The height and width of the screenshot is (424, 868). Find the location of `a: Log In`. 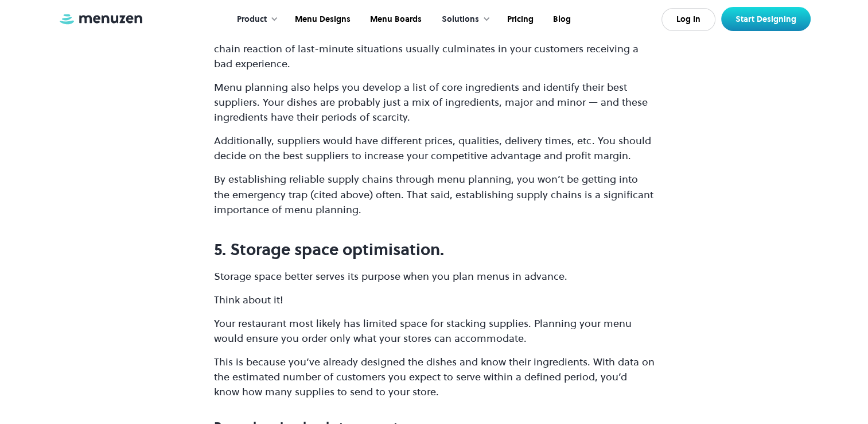

a: Log In is located at coordinates (688, 19).